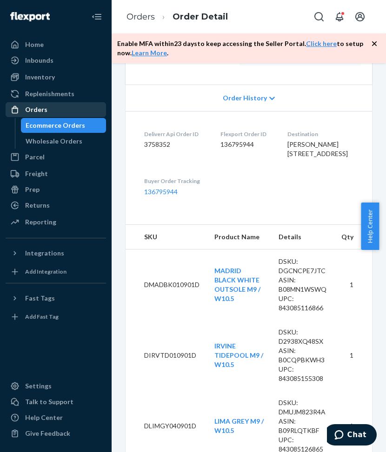 This screenshot has width=386, height=452. What do you see at coordinates (44, 418) in the screenshot?
I see `div: Help Center` at bounding box center [44, 418].